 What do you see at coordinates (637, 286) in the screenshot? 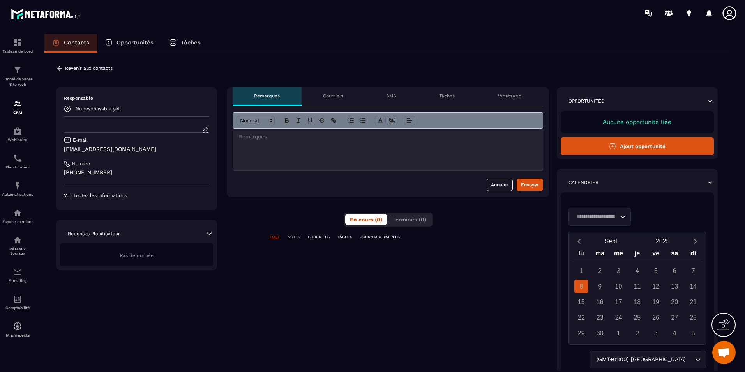
I see `div: 11` at bounding box center [637, 286].